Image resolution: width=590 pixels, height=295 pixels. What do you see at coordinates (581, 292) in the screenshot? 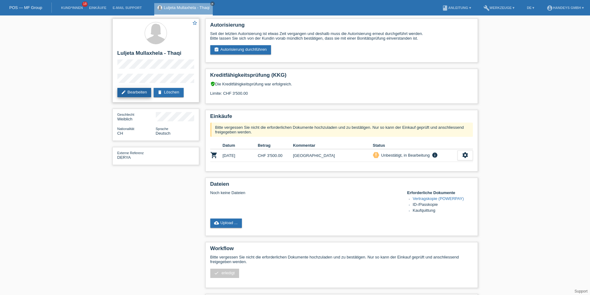
I see `a: Support` at bounding box center [581, 292].